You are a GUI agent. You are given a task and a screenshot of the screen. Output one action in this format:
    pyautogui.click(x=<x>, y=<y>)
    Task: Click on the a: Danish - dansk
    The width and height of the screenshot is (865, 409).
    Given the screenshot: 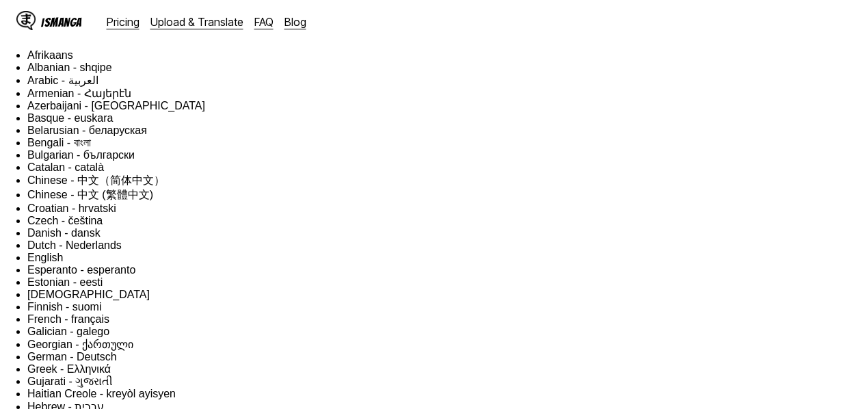 What is the action you would take?
    pyautogui.click(x=64, y=232)
    